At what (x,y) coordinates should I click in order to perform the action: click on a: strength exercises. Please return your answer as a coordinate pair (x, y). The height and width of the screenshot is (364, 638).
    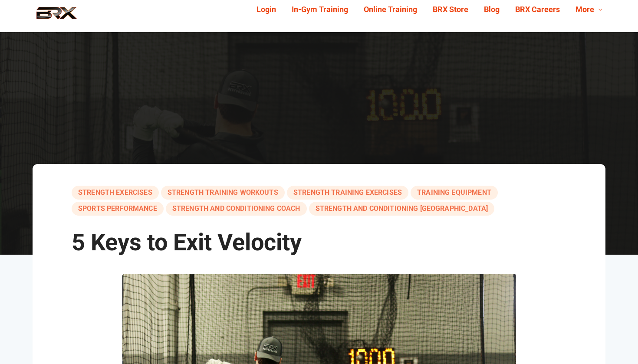
    Looking at the image, I should click on (115, 193).